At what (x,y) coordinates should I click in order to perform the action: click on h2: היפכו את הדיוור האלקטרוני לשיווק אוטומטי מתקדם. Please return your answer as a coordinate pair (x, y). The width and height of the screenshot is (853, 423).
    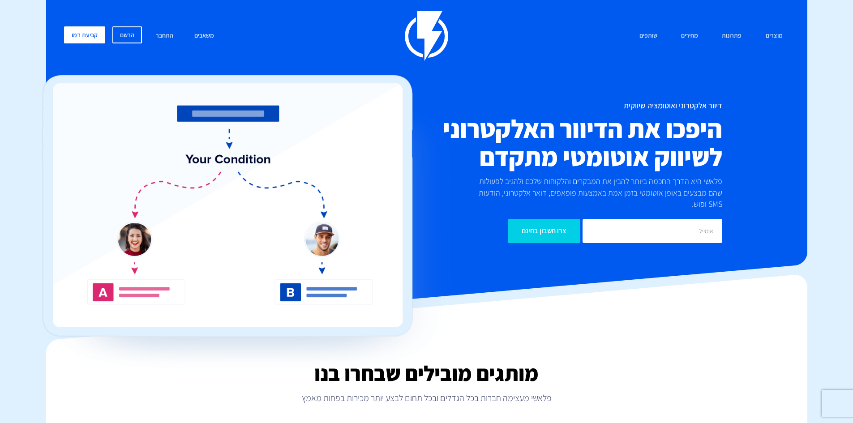
    Looking at the image, I should click on (547, 143).